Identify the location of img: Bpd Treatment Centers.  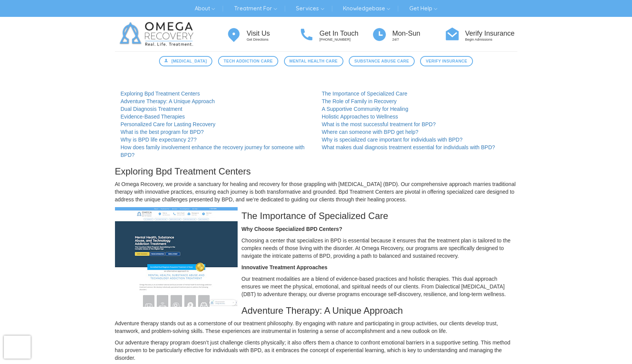
(177, 257).